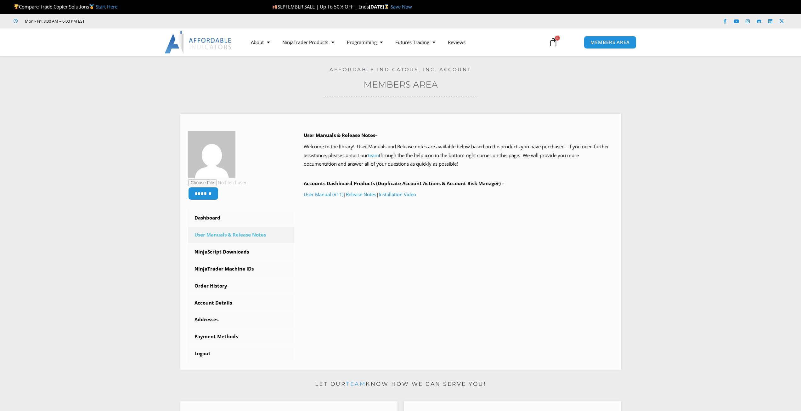 The height and width of the screenshot is (411, 801). I want to click on p: Let our know how we can serve you!, so click(401, 384).